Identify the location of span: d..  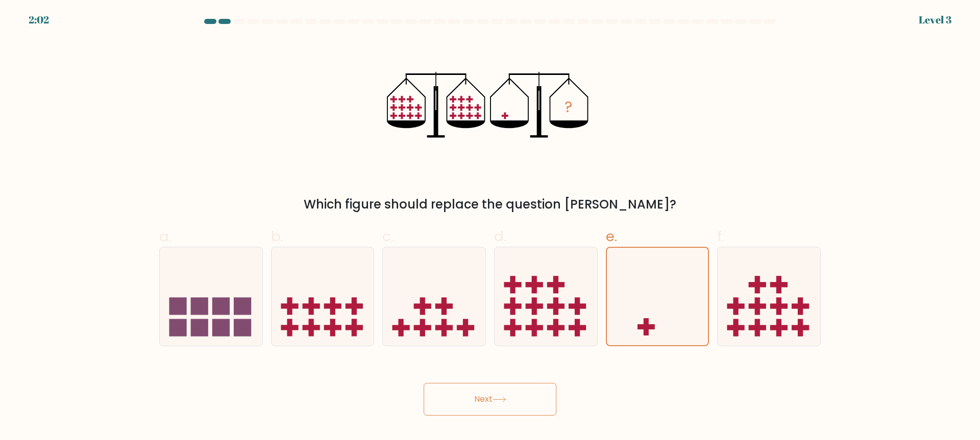
(500, 236).